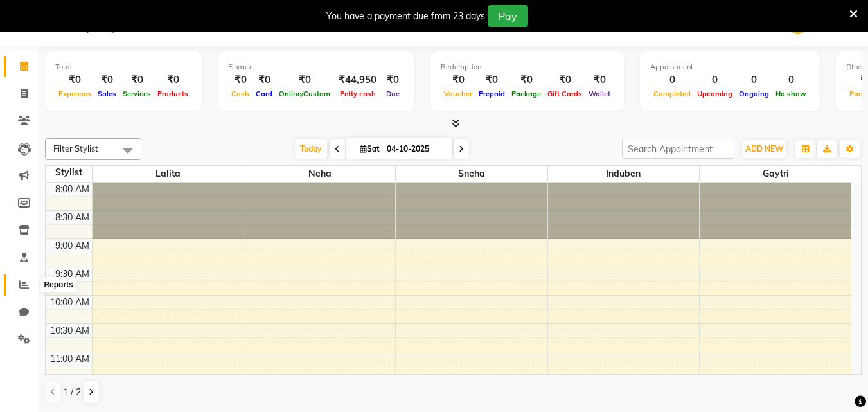 The image size is (868, 412). Describe the element at coordinates (316, 67) in the screenshot. I see `div: Finance` at that location.